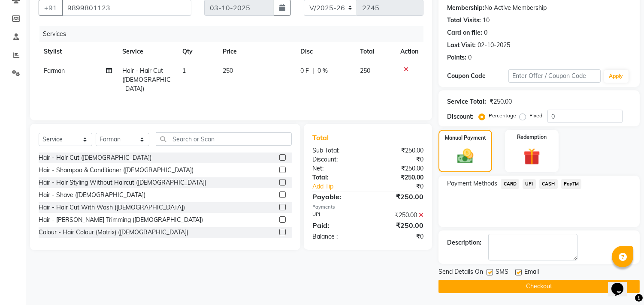  Describe the element at coordinates (256, 51) in the screenshot. I see `th: Price` at that location.